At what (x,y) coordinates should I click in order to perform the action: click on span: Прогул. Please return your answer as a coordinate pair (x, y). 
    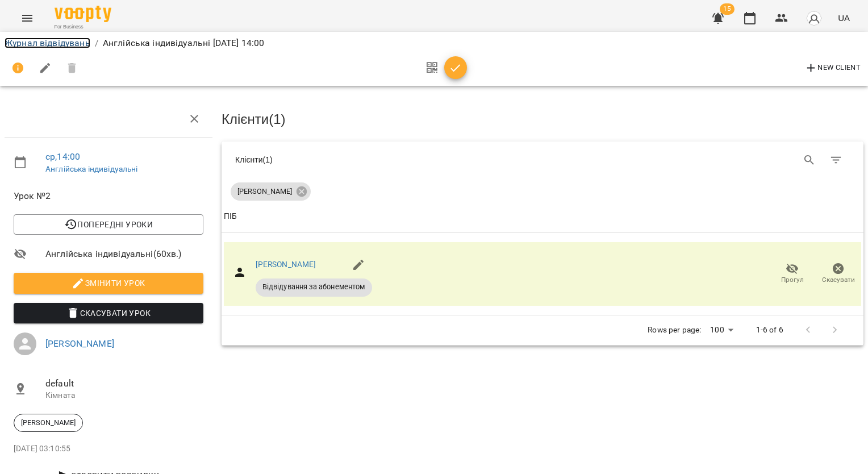
    Looking at the image, I should click on (793, 280).